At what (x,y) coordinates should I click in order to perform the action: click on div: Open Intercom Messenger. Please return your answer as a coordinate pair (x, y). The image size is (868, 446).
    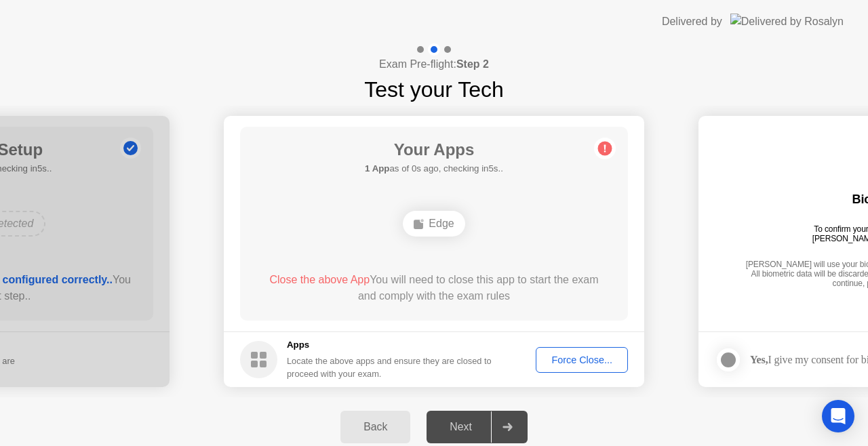
    Looking at the image, I should click on (837, 416).